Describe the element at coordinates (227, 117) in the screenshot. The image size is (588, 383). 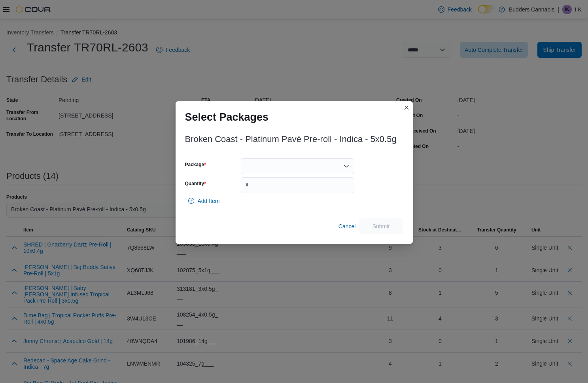
I see `h1: Select Packages` at that location.